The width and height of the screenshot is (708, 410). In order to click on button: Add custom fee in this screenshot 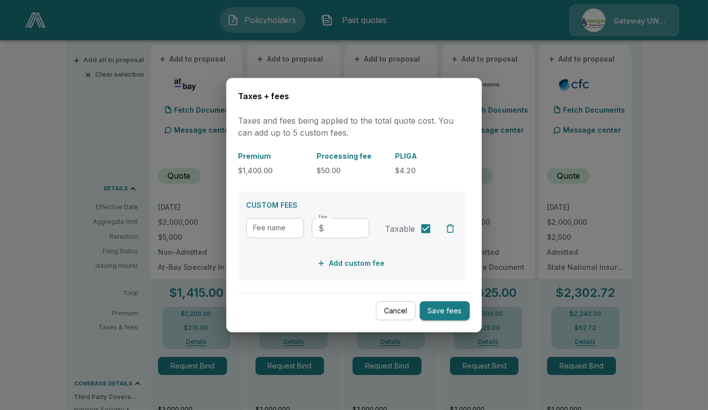, I will do `click(352, 263)`.